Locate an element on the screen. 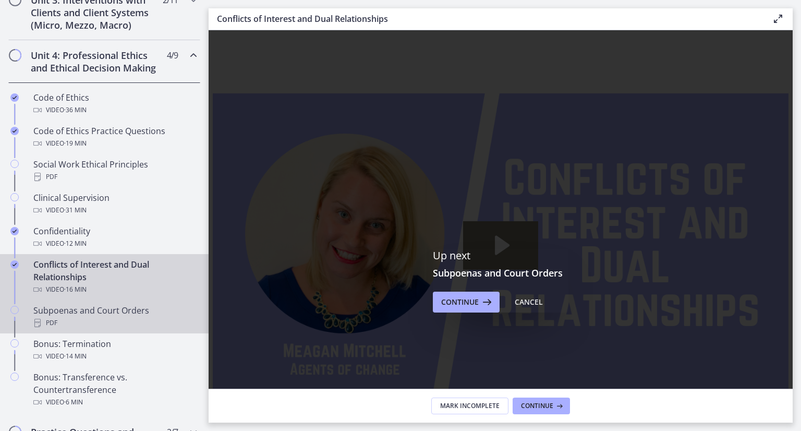 This screenshot has width=801, height=431. span: · 16 min is located at coordinates (75, 289).